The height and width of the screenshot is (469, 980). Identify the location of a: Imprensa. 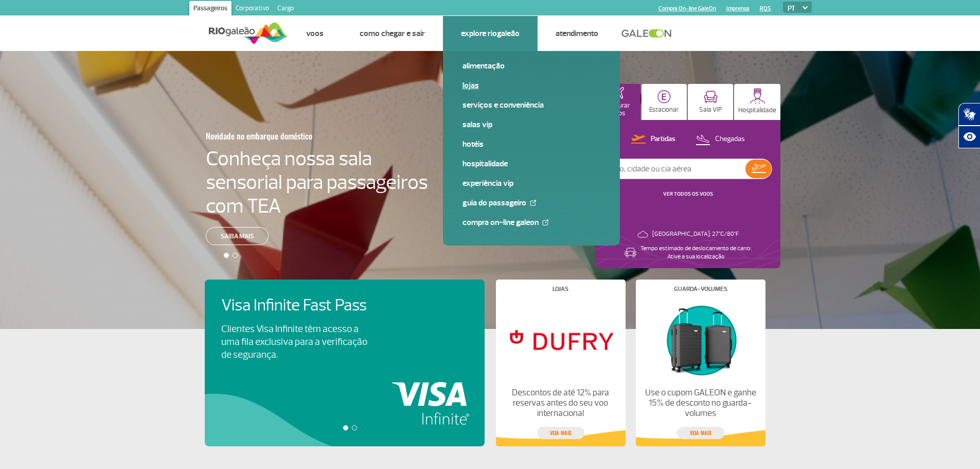
(738, 8).